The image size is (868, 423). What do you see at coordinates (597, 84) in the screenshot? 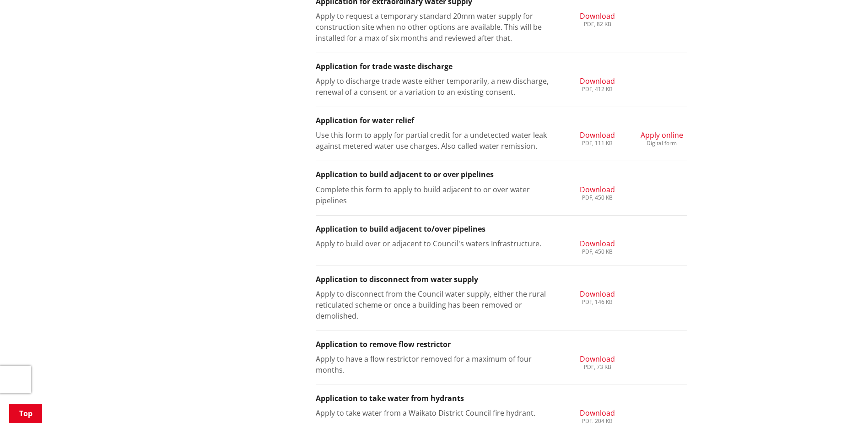
I see `a: Download PDF, 412 KB` at bounding box center [597, 84].